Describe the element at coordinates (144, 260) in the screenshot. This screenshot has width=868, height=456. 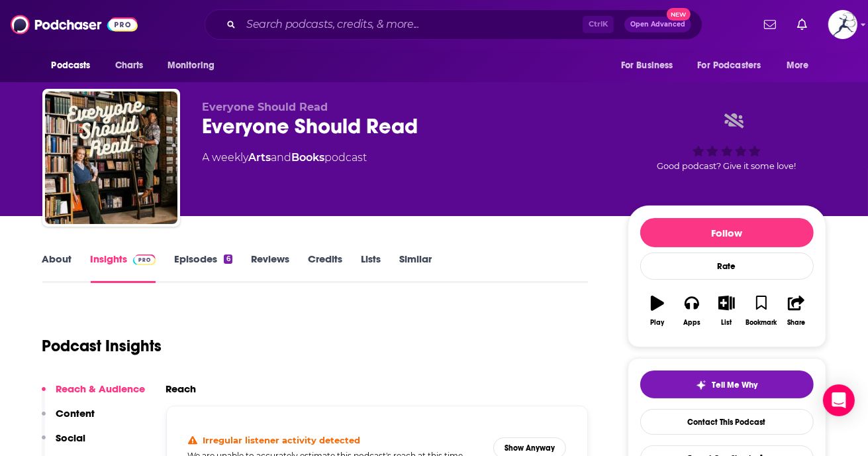
I see `img: Podchaser Pro` at that location.